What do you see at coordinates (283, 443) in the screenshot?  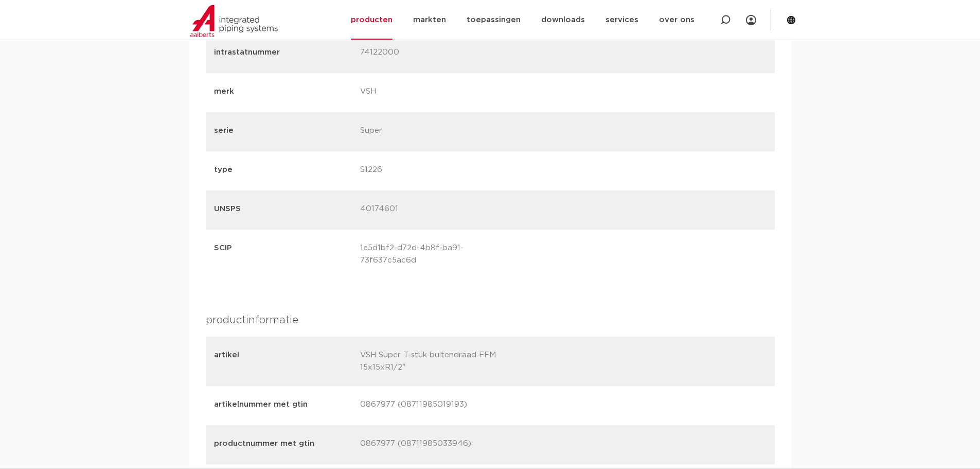 I see `p: productnummer met gtin` at bounding box center [283, 443].